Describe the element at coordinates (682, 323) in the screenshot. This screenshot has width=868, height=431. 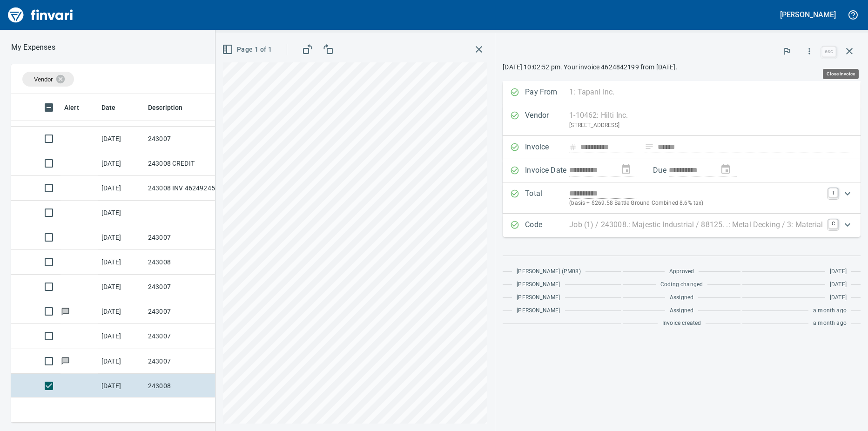
I see `span: Invoice created` at that location.